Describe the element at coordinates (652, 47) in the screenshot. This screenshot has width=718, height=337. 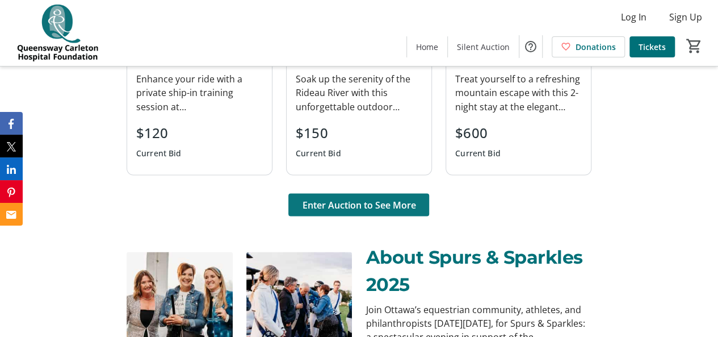
I see `span: Tickets` at that location.